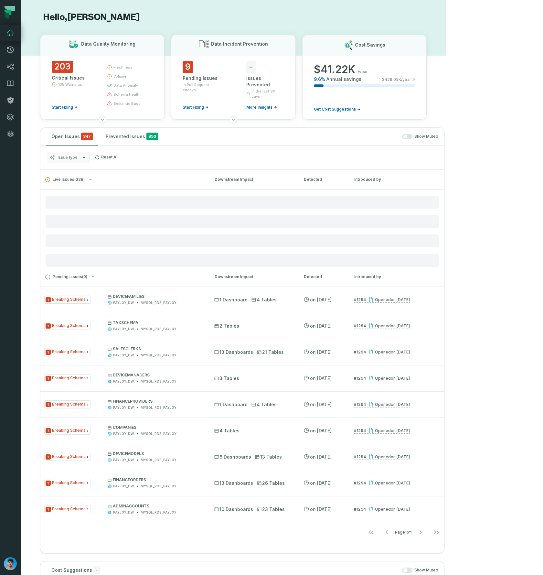 This screenshot has width=543, height=575. What do you see at coordinates (155, 506) in the screenshot?
I see `p: ADMINACCOUNTS` at bounding box center [155, 506].